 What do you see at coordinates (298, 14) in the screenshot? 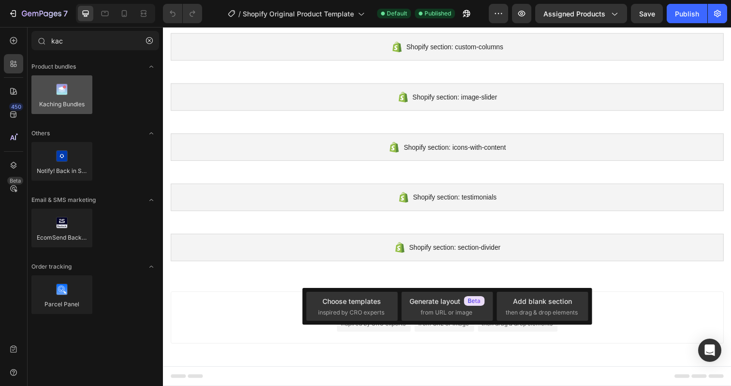
I see `span: Shopify Original Product Template` at bounding box center [298, 14].